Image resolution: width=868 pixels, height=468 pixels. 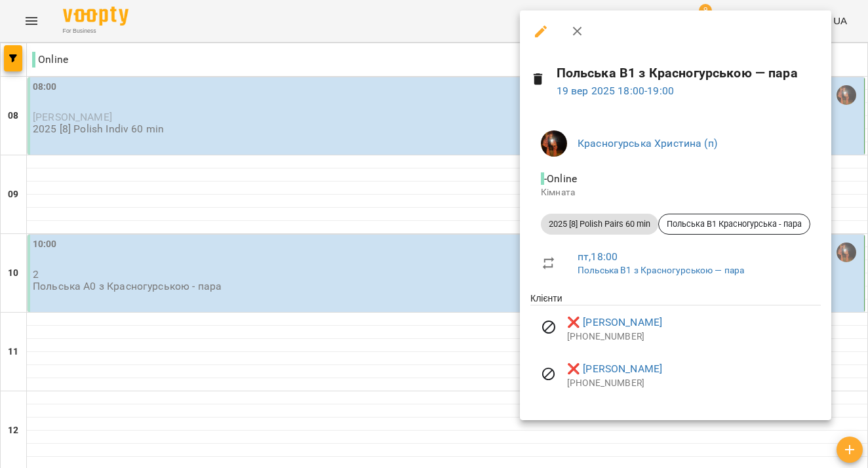 I want to click on a: пт , 18:00, so click(x=597, y=256).